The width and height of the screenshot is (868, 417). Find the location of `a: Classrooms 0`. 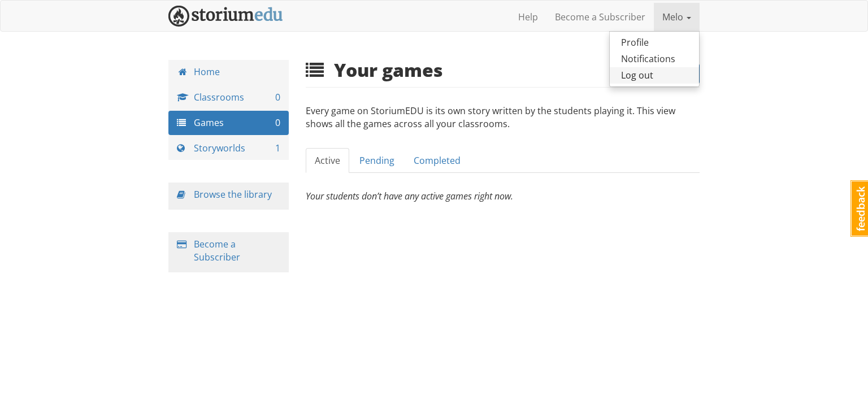

a: Classrooms 0 is located at coordinates (228, 98).